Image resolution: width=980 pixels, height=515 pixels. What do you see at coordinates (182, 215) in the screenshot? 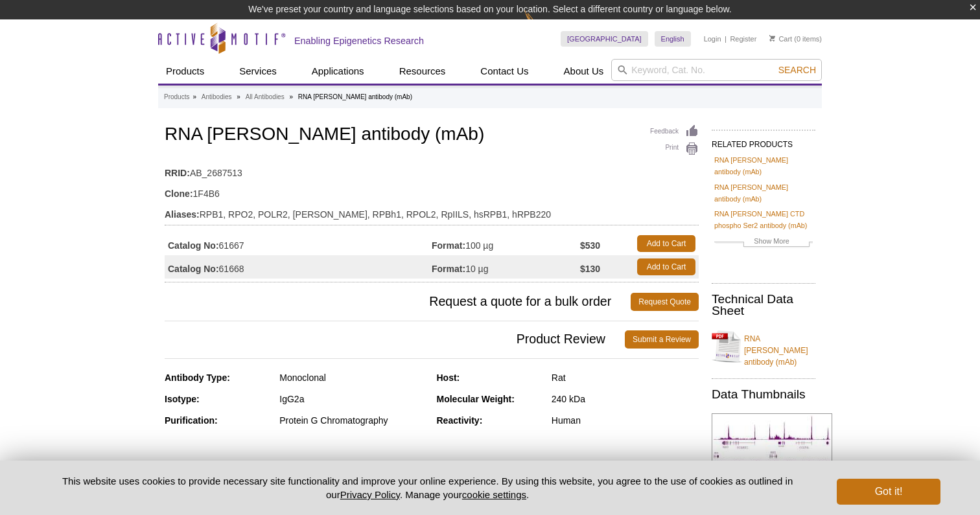
I see `strong: Aliases:` at bounding box center [182, 215].